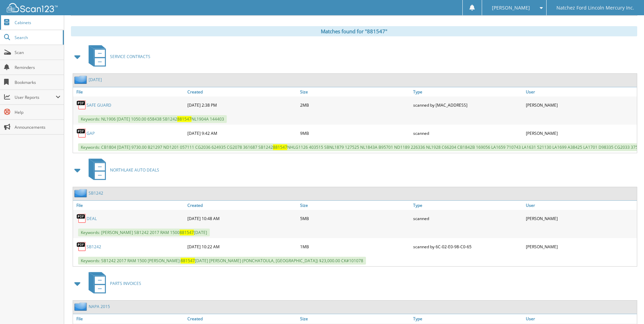 The image size is (644, 324). I want to click on span: Search, so click(37, 38).